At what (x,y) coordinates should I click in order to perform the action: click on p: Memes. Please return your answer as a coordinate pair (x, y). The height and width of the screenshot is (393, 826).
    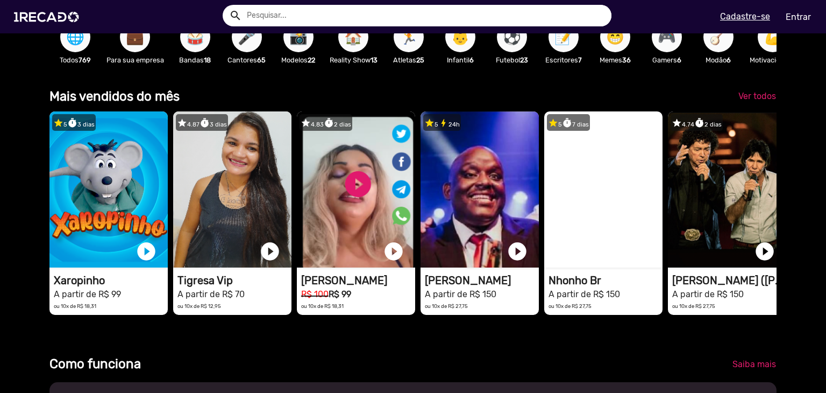
    Looking at the image, I should click on (616, 60).